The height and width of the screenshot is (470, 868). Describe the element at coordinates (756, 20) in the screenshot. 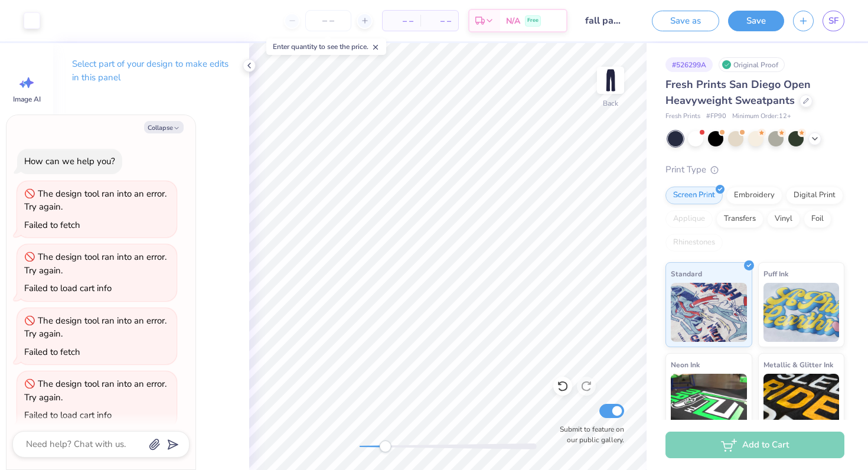

I see `button: Save` at that location.